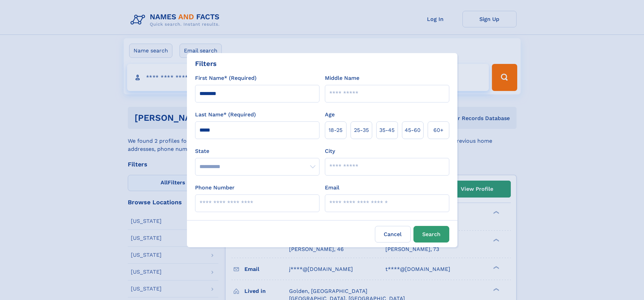 The height and width of the screenshot is (300, 644). Describe the element at coordinates (257, 151) in the screenshot. I see `label: State` at that location.